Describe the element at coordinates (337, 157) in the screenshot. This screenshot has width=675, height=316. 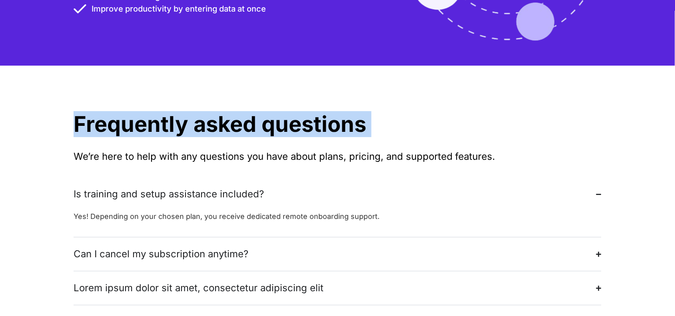
I see `p: We’re here to help with any questions you have about plans, pricing, and supported features.` at that location.